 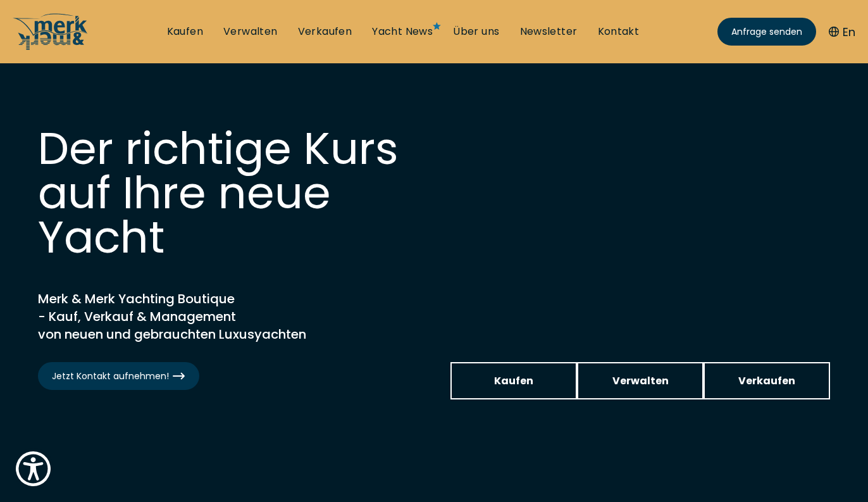 What do you see at coordinates (549, 32) in the screenshot?
I see `a: Newsletter` at bounding box center [549, 32].